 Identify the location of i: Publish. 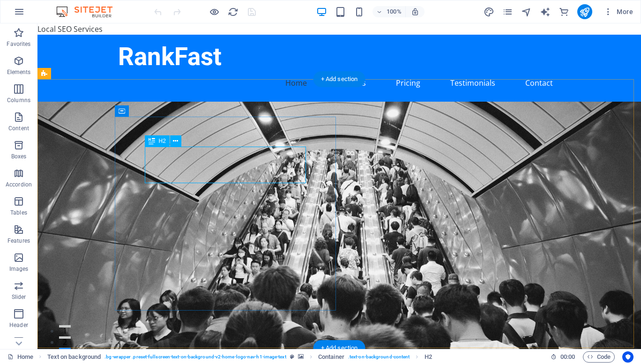
(585, 12).